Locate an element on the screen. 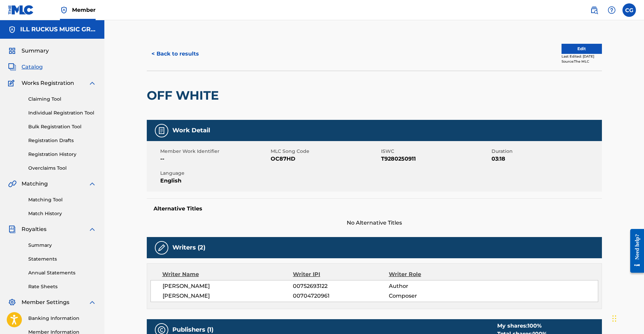  span: T9280250911 is located at coordinates (435, 159).